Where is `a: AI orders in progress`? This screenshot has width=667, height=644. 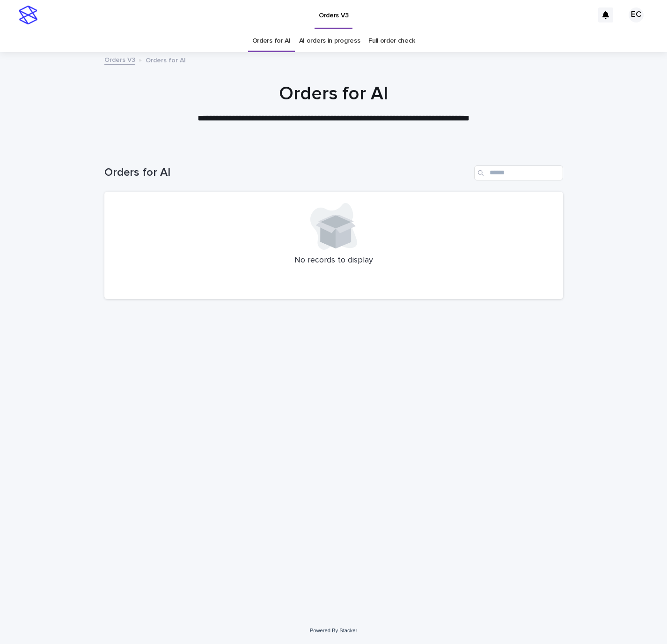
a: AI orders in progress is located at coordinates (330, 41).